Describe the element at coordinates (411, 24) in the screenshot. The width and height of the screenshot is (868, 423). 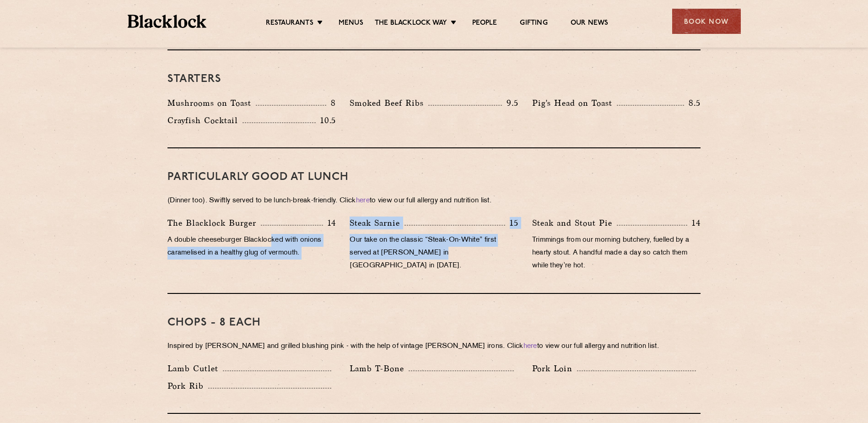
I see `a: The Blacklock Way` at that location.